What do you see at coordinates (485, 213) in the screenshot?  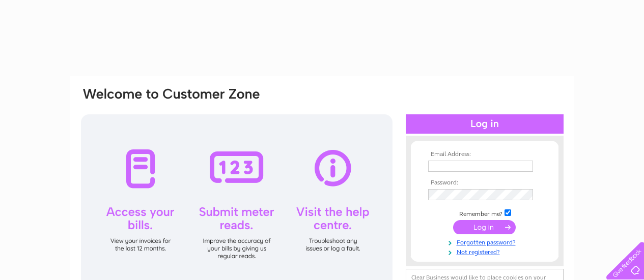 I see `td: Remember me?` at bounding box center [485, 213].